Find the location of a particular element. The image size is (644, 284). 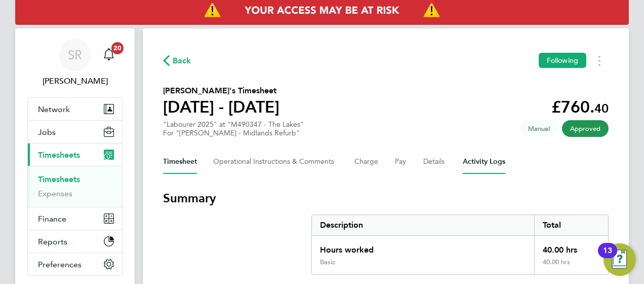

span: This timesheet was manually created. is located at coordinates (538, 128).